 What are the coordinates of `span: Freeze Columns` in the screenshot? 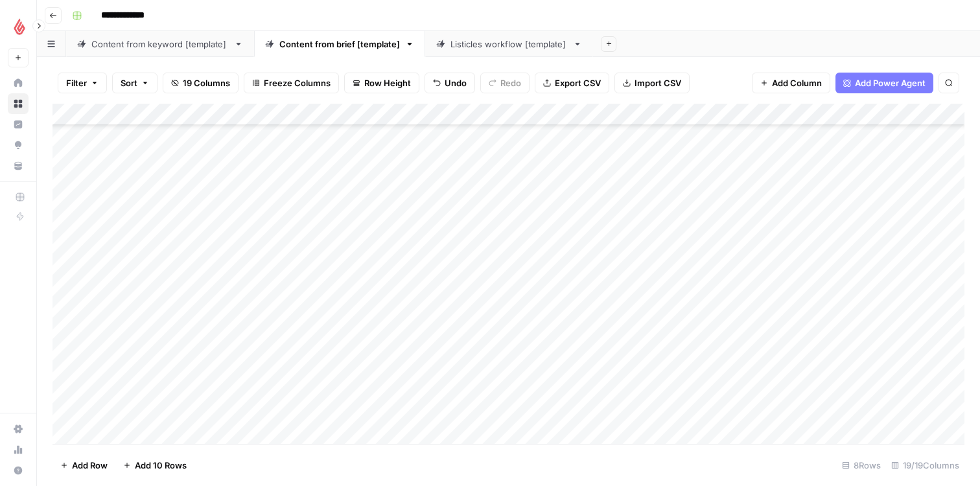 It's located at (297, 83).